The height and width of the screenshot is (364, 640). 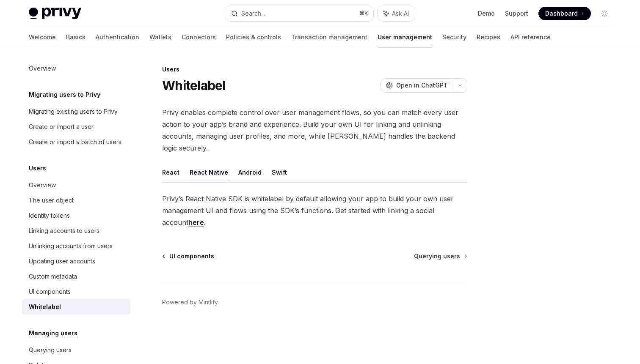 What do you see at coordinates (314, 211) in the screenshot?
I see `span: Privy’s React Native SDK is whitelabel by default allowing your app to build your own user manage...` at bounding box center [314, 211].